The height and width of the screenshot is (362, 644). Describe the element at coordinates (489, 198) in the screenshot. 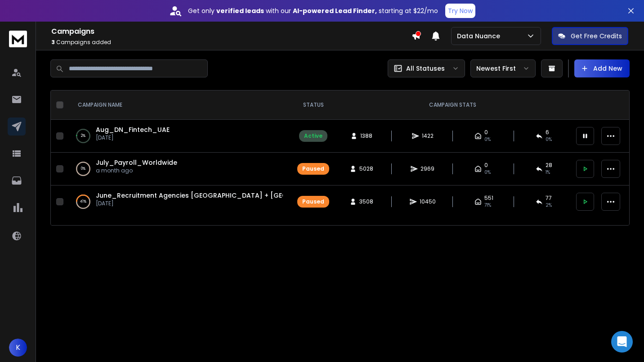

I see `span: 551` at that location.